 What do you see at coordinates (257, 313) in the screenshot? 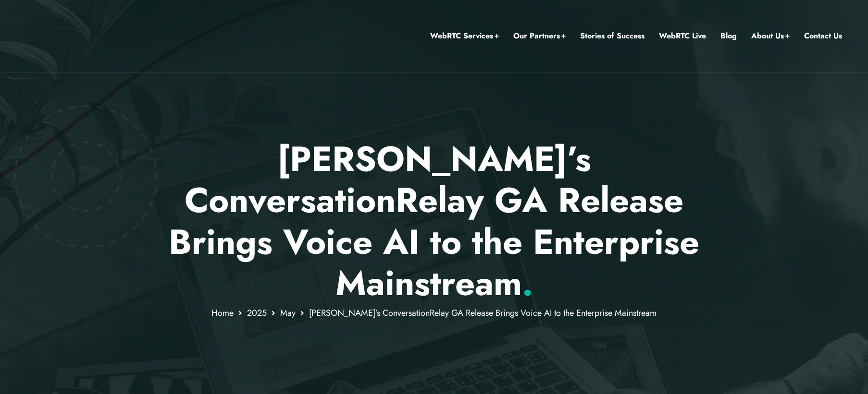
I see `a: 2025` at bounding box center [257, 313].